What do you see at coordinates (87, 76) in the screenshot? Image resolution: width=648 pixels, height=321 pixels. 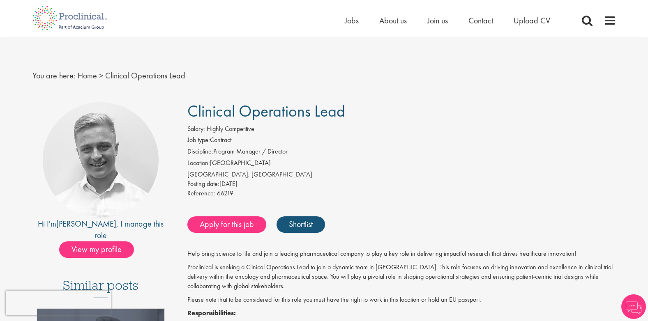 I see `a: breadcrumb link` at bounding box center [87, 76].